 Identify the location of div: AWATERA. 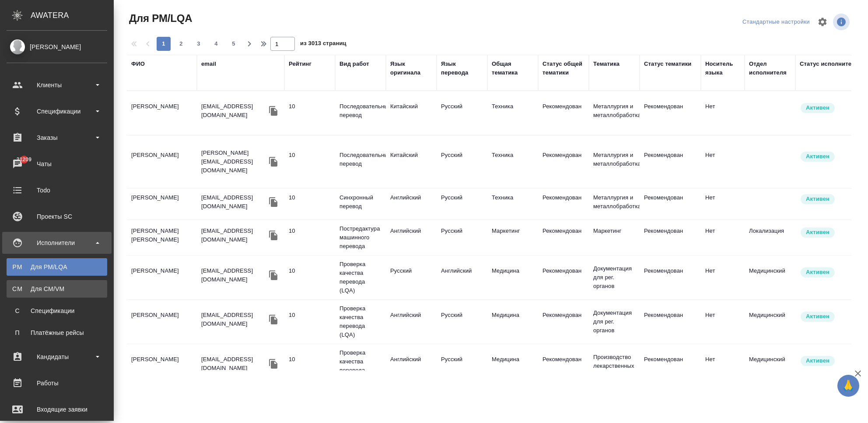
(72, 16).